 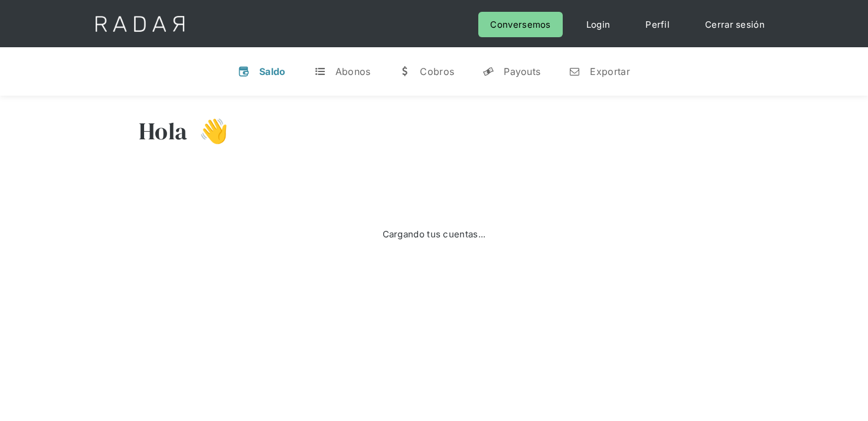 What do you see at coordinates (320, 71) in the screenshot?
I see `div: t` at bounding box center [320, 71].